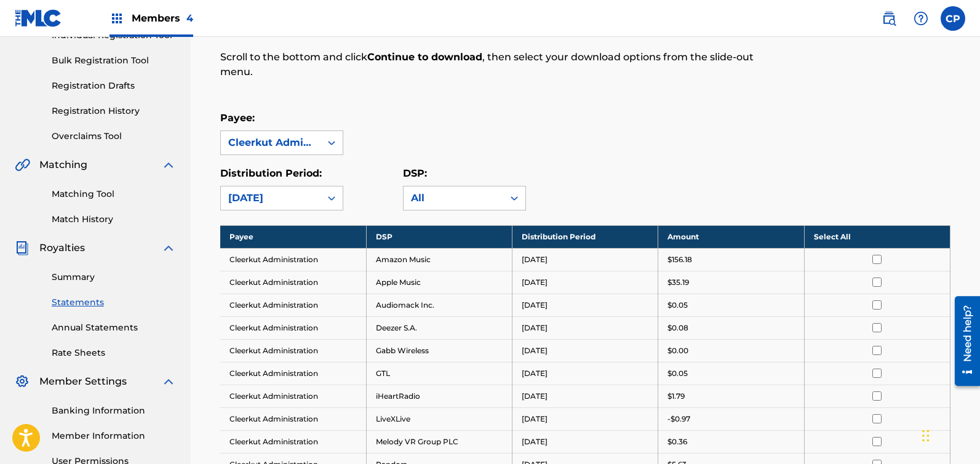 This screenshot has width=980, height=464. Describe the element at coordinates (114, 86) in the screenshot. I see `a: Registration Drafts` at that location.